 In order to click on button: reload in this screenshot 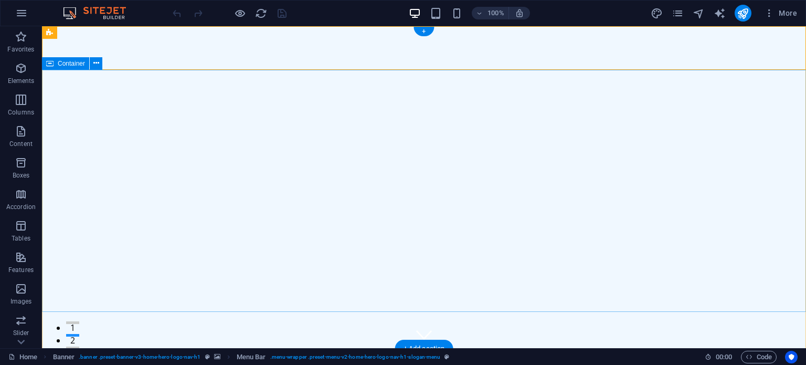, I will do `click(261, 13)`.